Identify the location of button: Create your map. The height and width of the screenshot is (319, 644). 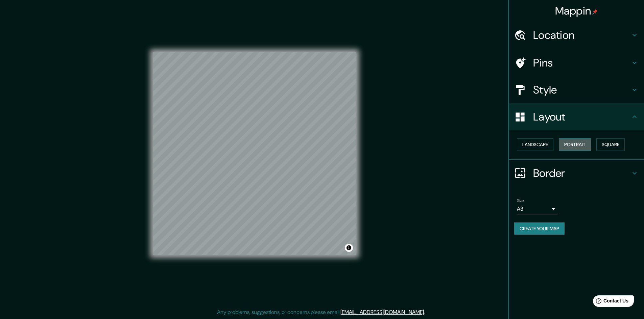
(539, 229).